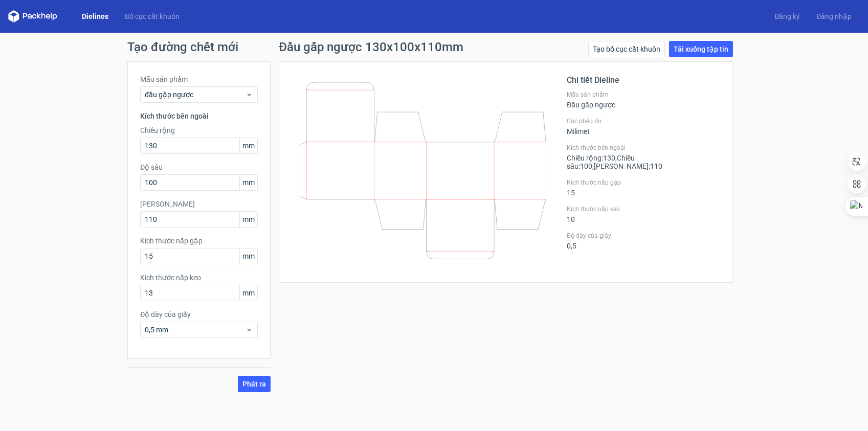 The width and height of the screenshot is (868, 431). What do you see at coordinates (584, 121) in the screenshot?
I see `font: Các phép đo` at bounding box center [584, 121].